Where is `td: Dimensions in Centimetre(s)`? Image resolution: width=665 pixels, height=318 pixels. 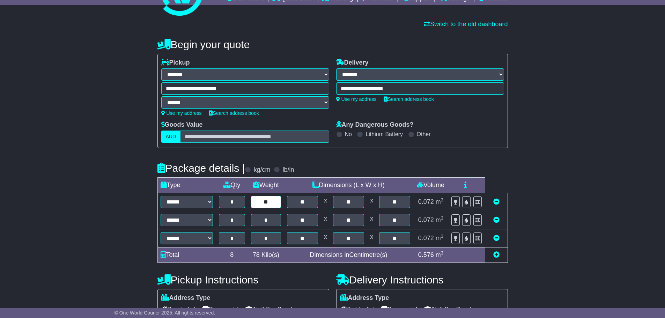
td: Dimensions in Centimetre(s) is located at coordinates (349, 255).